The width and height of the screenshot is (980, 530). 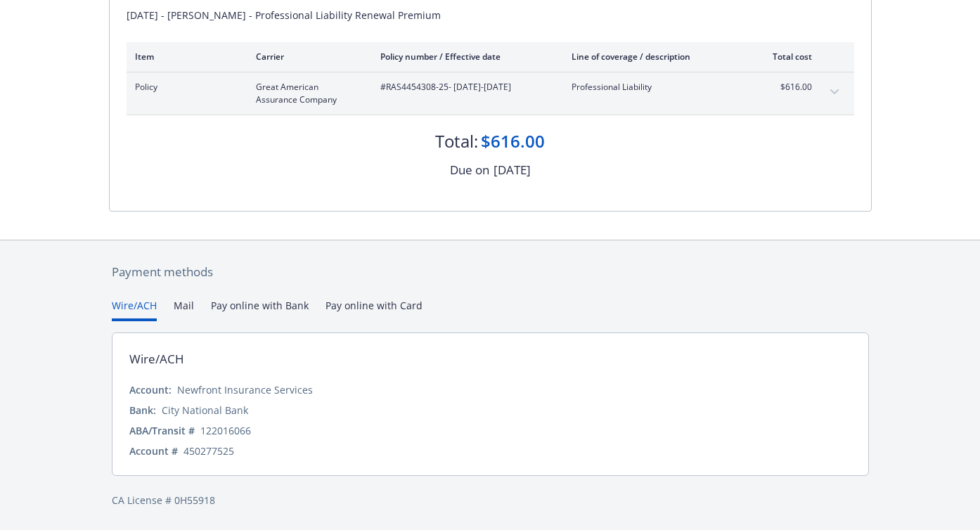 I want to click on div: Newfront Insurance Services, so click(x=244, y=390).